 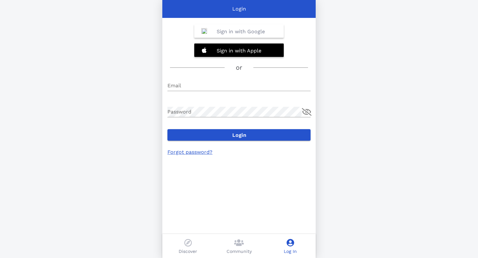 I want to click on button: Login, so click(x=239, y=135).